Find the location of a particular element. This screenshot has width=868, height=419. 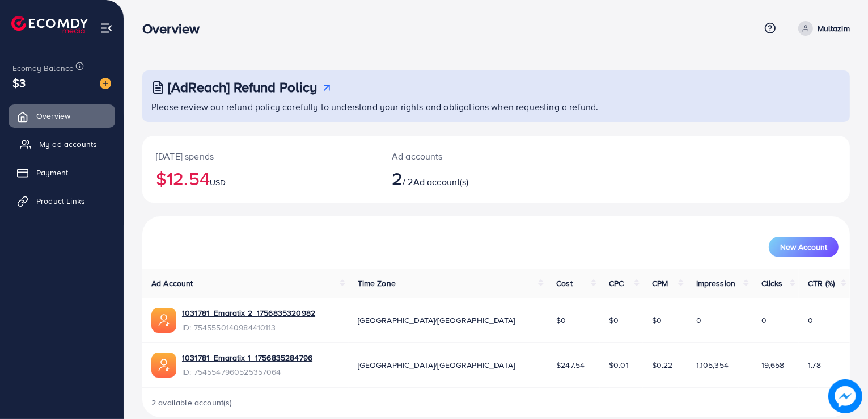

span: Ecomdy Balance is located at coordinates (43, 68).